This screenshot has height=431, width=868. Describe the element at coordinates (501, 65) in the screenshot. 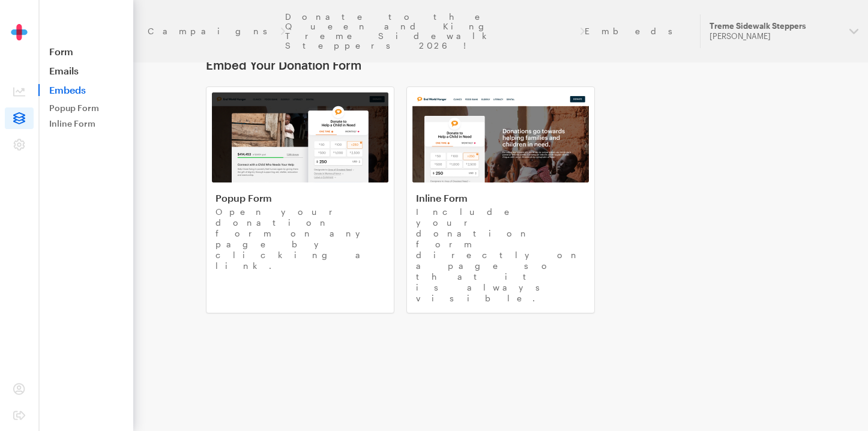

I see `h1: Embed Your Donation Form` at that location.